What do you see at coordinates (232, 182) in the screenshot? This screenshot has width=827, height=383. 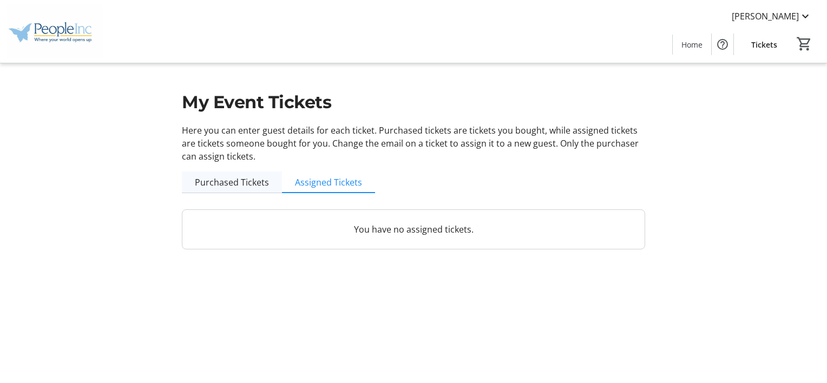 I see `span: Purchased Tickets` at bounding box center [232, 182].